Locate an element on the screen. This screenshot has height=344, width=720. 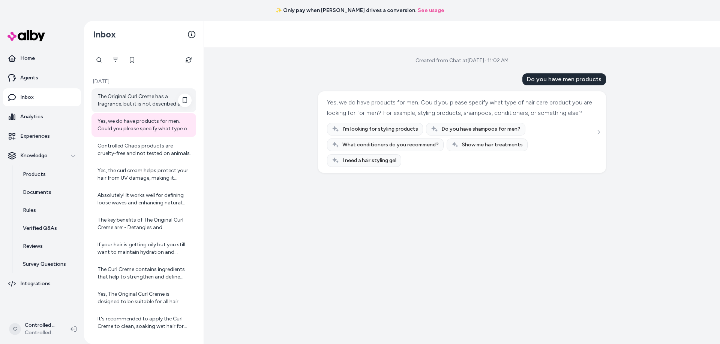
p: Analytics is located at coordinates (31, 117).